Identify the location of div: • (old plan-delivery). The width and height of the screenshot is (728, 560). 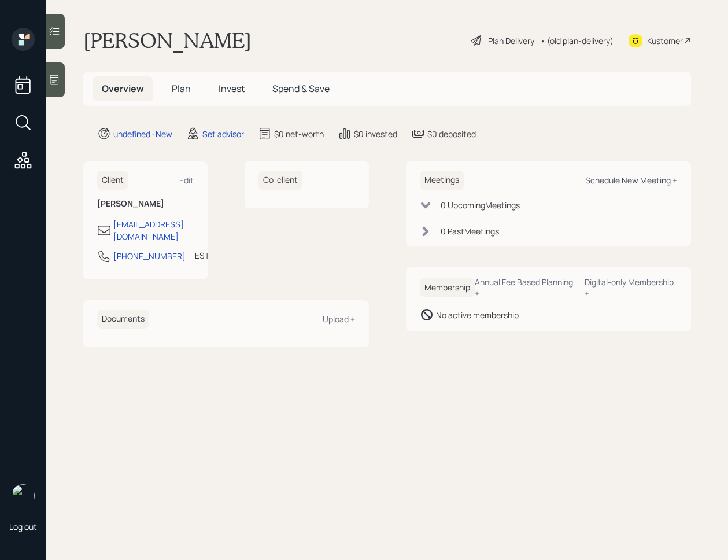
(577, 41).